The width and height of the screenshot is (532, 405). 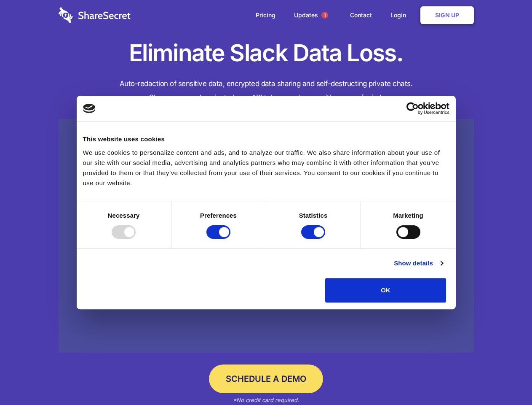 What do you see at coordinates (266, 139) in the screenshot?
I see `div: This website uses cookies` at bounding box center [266, 139].